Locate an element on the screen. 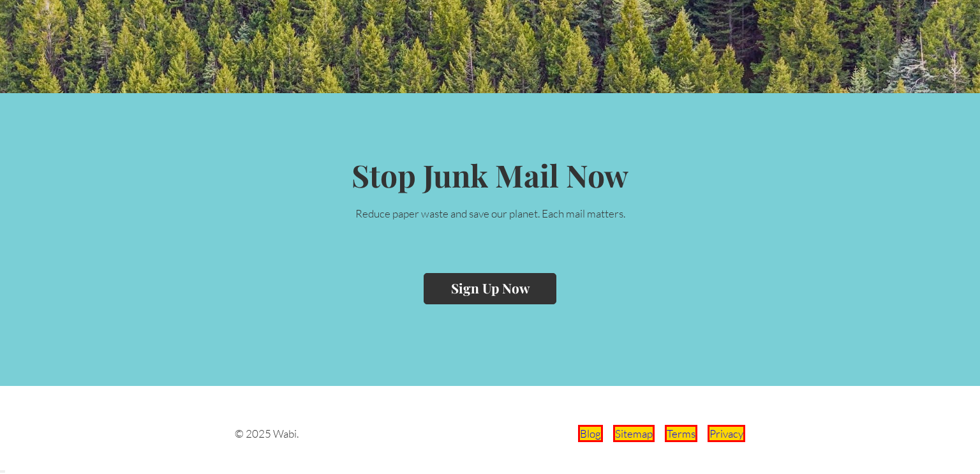 Image resolution: width=980 pixels, height=474 pixels. p: Reduce paper waste and save our planet. Each mail matters. is located at coordinates (490, 214).